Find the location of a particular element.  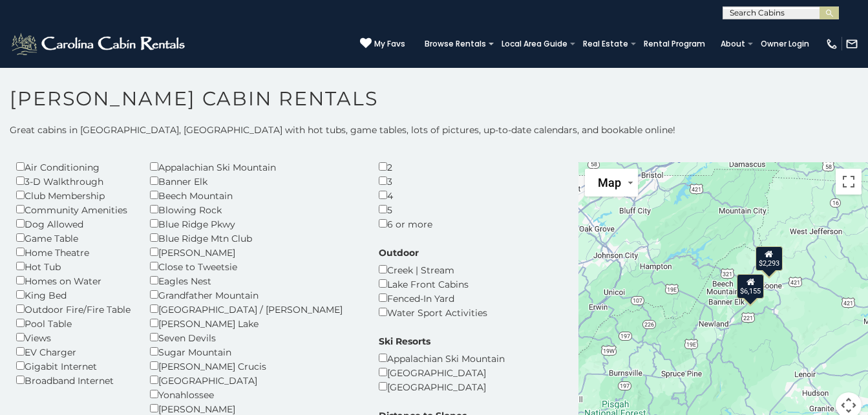

div: Fenced-In Yard is located at coordinates (433, 298).